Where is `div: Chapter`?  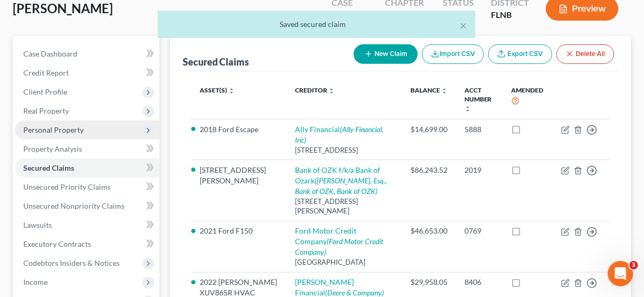 div: Chapter is located at coordinates (405, 15).